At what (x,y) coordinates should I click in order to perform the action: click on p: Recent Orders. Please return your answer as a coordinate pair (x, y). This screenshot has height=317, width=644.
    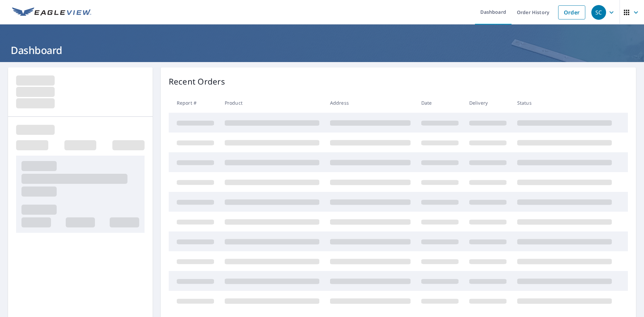
    Looking at the image, I should click on (197, 82).